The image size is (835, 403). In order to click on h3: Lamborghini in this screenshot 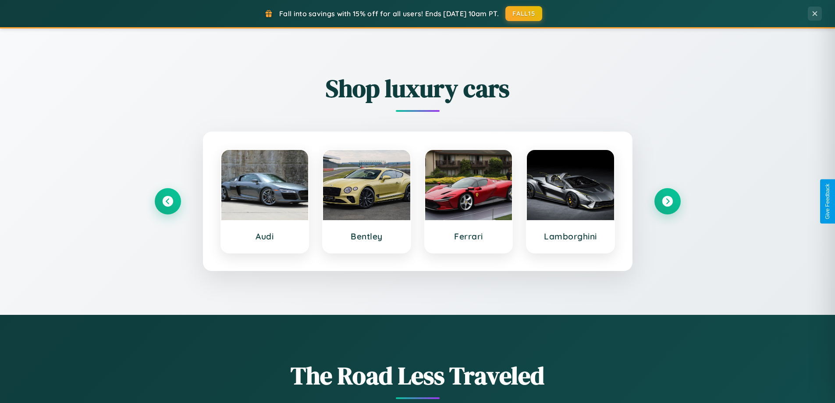, I will do `click(570, 236)`.